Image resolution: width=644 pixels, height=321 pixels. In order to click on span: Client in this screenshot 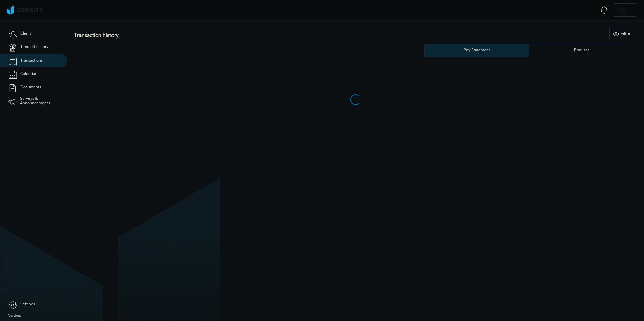, I will do `click(26, 34)`.